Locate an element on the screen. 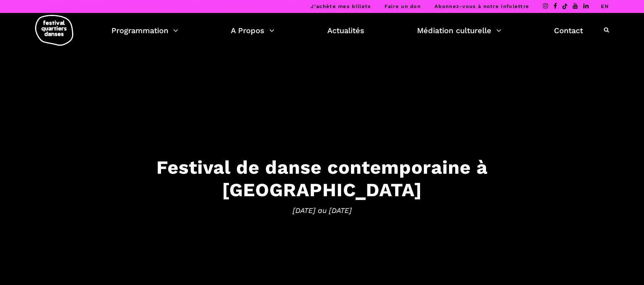  a: Contact is located at coordinates (568, 31).